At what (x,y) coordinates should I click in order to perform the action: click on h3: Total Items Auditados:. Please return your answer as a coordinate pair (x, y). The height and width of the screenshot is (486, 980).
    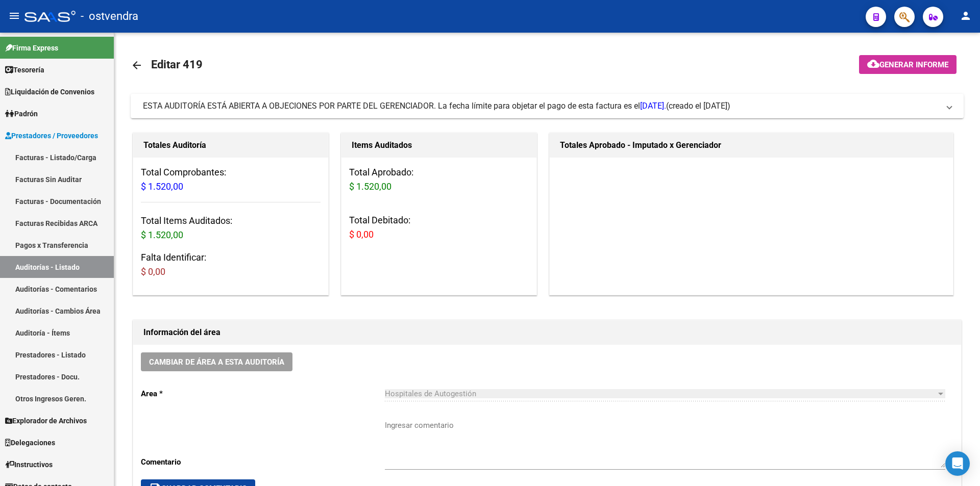
    Looking at the image, I should click on (230, 228).